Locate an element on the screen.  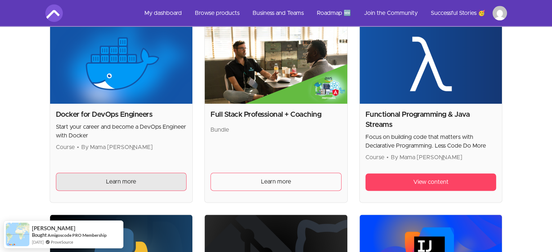
h2: Docker for DevOps Engineers is located at coordinates (121, 115).